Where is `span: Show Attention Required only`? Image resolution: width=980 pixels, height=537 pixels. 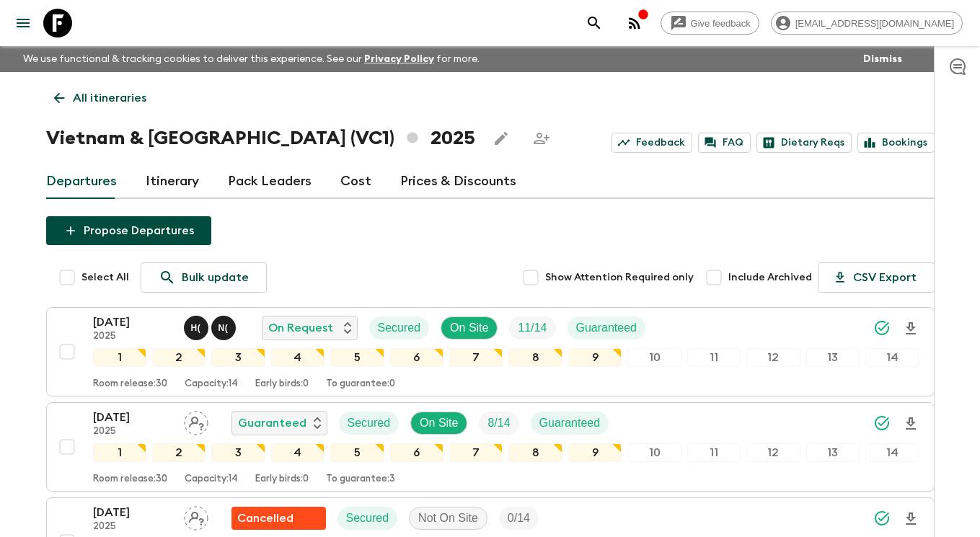 span: Show Attention Required only is located at coordinates (619, 277).